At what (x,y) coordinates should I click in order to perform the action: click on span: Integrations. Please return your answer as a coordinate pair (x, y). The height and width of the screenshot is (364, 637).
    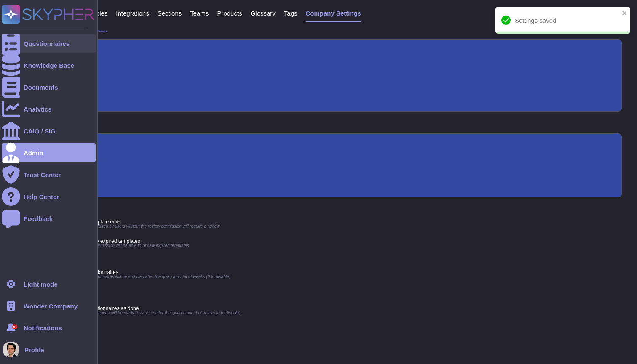
    Looking at the image, I should click on (132, 13).